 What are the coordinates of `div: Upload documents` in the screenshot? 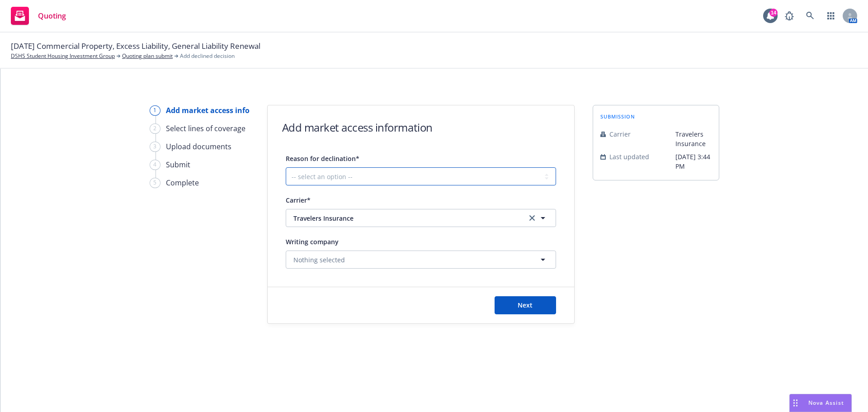 It's located at (198, 146).